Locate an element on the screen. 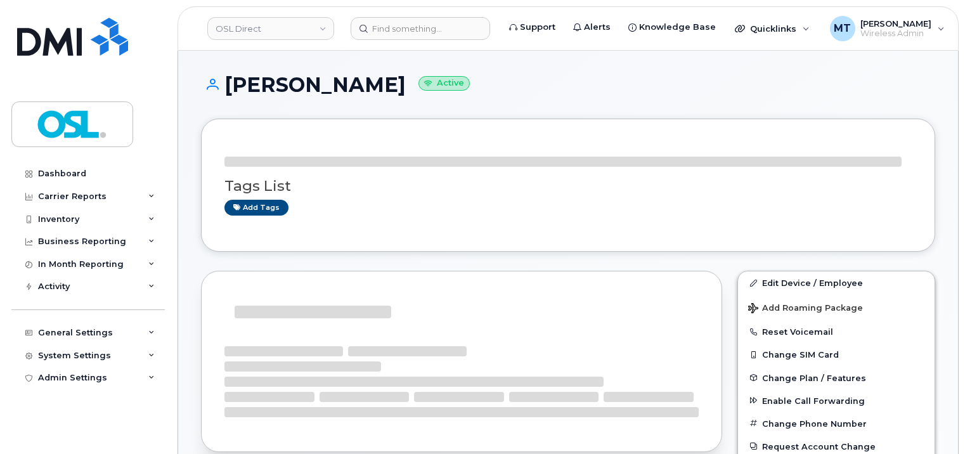  small: Active is located at coordinates (444, 83).